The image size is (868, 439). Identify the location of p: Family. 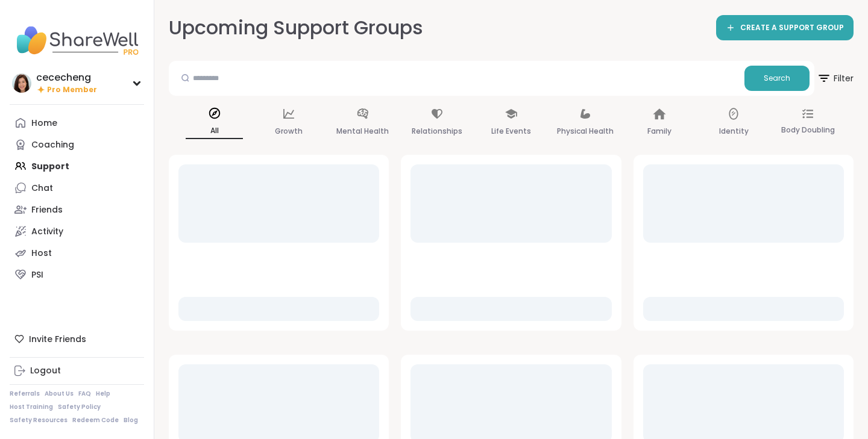
(659, 131).